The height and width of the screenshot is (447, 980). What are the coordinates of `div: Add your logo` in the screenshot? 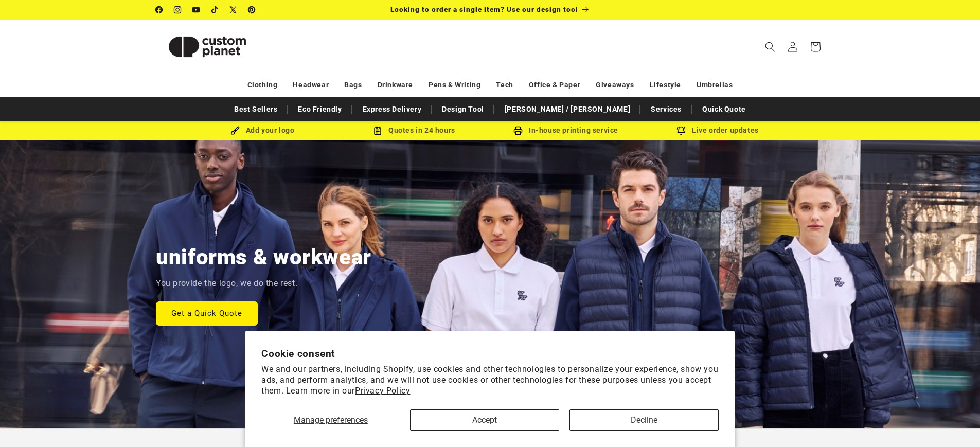 It's located at (263, 130).